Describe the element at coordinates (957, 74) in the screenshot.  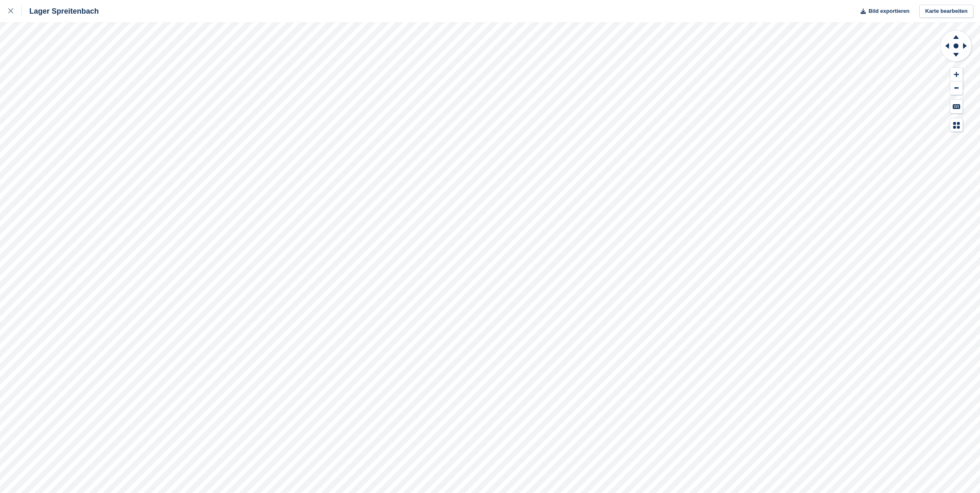
I see `button: Zoom In` at that location.